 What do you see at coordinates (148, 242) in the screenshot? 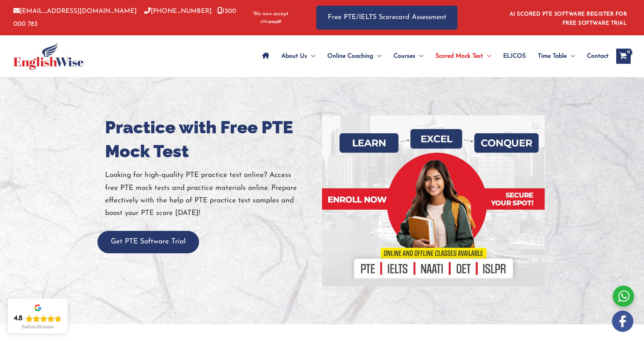
I see `button: Get PTE Software Trial` at bounding box center [148, 242].